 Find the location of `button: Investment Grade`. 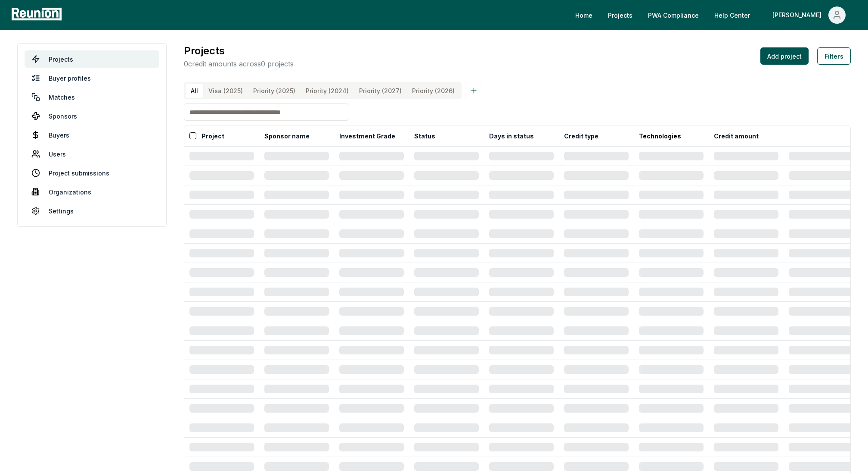

button: Investment Grade is located at coordinates (367, 136).